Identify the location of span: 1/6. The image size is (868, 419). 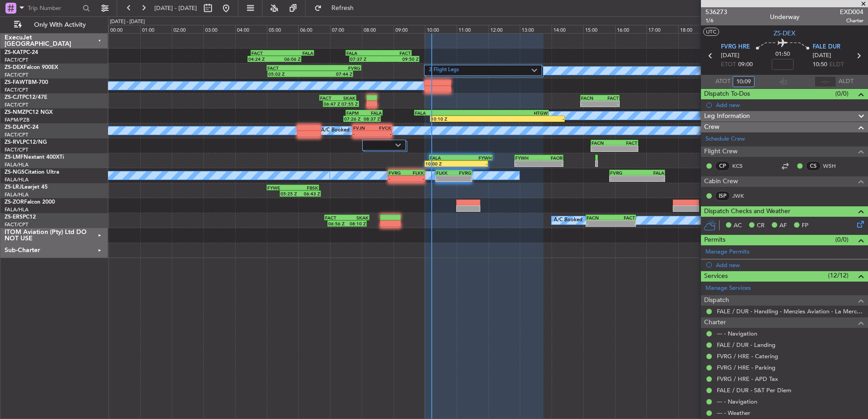
(717, 20).